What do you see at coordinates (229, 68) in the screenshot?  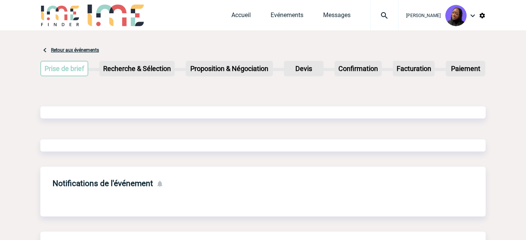 I see `p: Proposition & Négociation` at bounding box center [229, 68].